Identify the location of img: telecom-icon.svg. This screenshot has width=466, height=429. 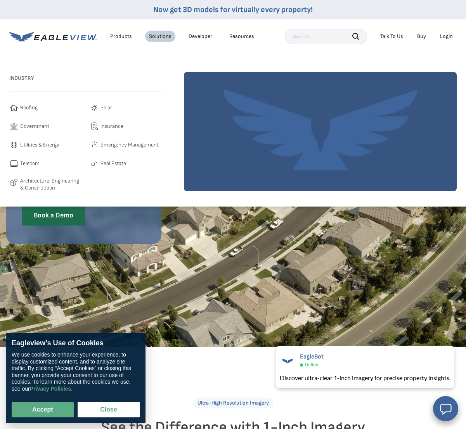
(14, 164).